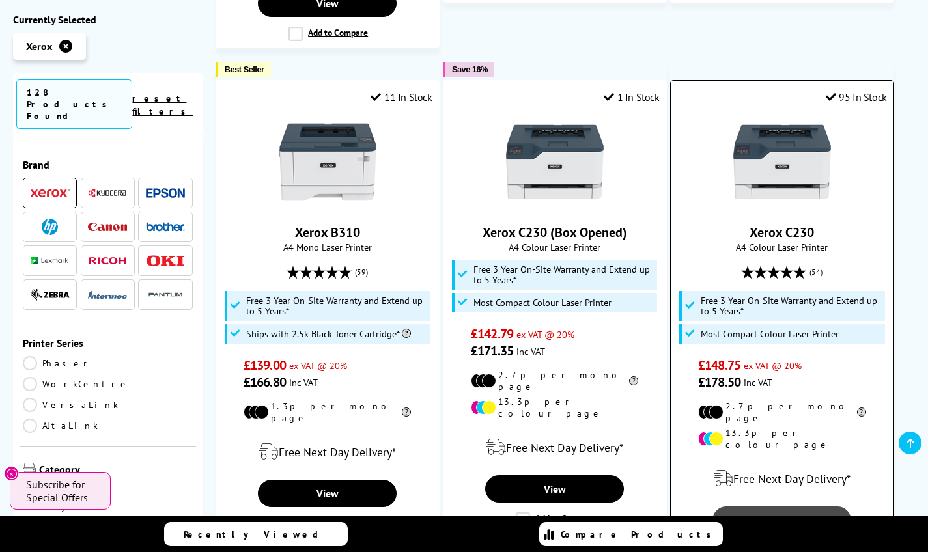  I want to click on a: VersaLink, so click(70, 405).